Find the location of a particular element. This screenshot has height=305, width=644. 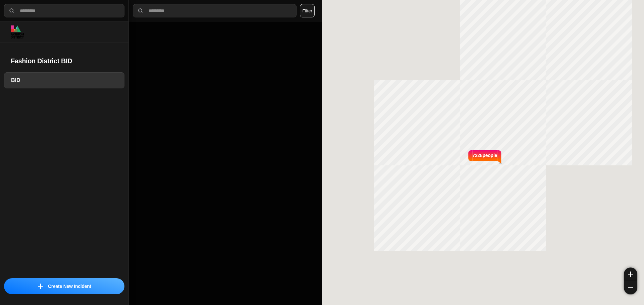

button: zoom-out is located at coordinates (631, 288).